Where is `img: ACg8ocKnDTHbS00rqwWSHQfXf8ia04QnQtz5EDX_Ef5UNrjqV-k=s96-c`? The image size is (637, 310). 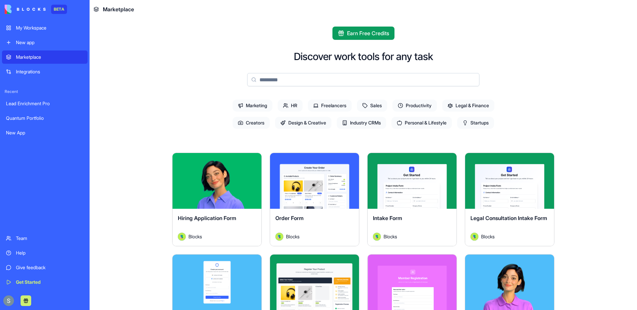
img: ACg8ocKnDTHbS00rqwWSHQfXf8ia04QnQtz5EDX_Ef5UNrjqV-k=s96-c is located at coordinates (9, 301).